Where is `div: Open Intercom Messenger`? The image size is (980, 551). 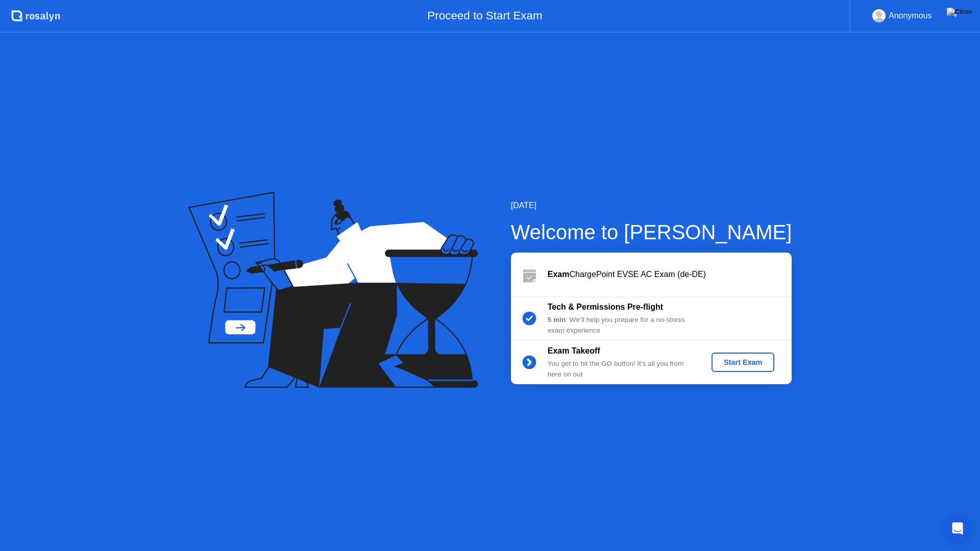 div: Open Intercom Messenger is located at coordinates (958, 528).